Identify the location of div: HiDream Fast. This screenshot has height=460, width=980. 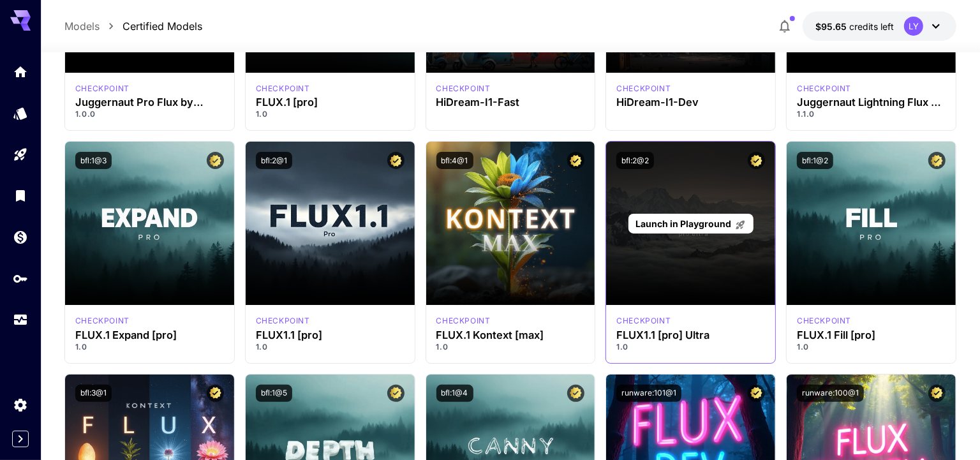
(463, 88).